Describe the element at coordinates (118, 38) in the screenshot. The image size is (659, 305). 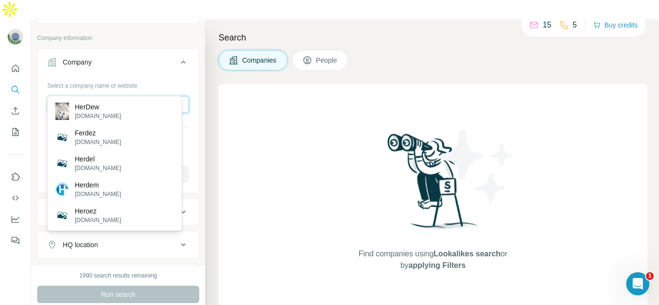
I see `p: Company information` at that location.